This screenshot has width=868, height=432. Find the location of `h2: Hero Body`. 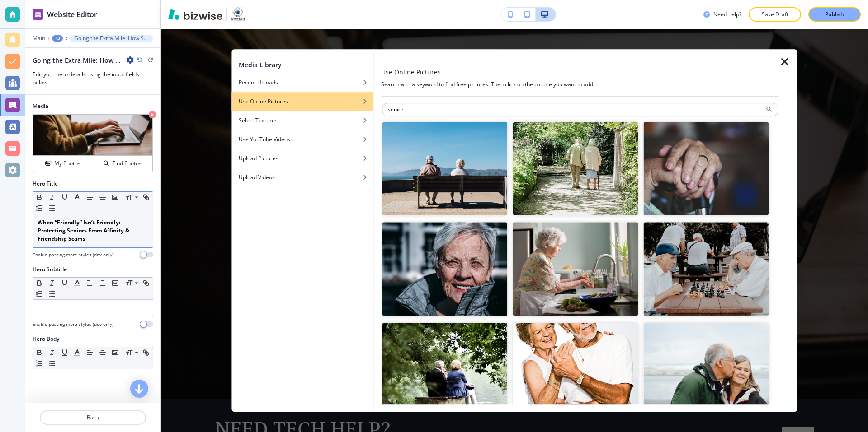

h2: Hero Body is located at coordinates (46, 339).